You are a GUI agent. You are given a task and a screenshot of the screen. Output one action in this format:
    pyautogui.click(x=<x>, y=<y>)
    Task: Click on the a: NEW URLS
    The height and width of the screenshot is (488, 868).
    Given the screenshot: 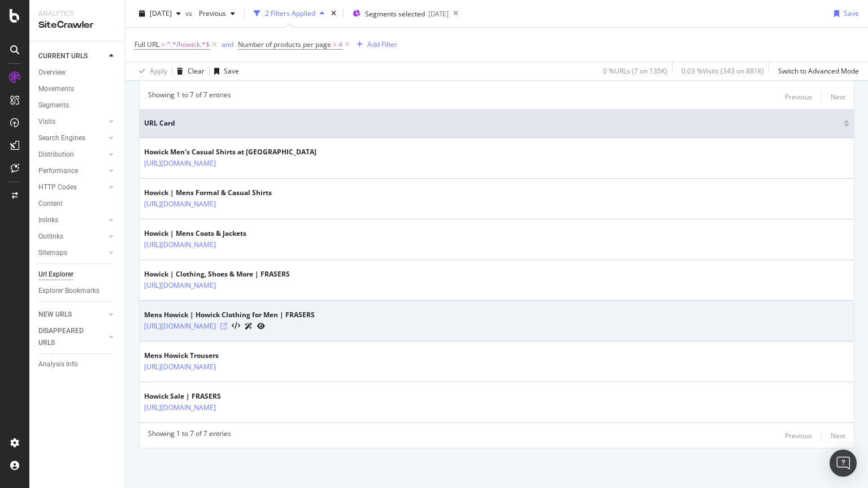 What is the action you would take?
    pyautogui.click(x=72, y=314)
    